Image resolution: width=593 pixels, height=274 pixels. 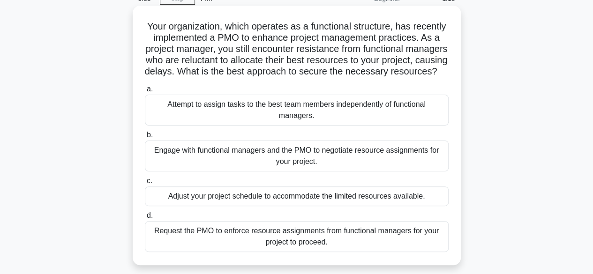 I want to click on span: b., so click(x=149, y=134).